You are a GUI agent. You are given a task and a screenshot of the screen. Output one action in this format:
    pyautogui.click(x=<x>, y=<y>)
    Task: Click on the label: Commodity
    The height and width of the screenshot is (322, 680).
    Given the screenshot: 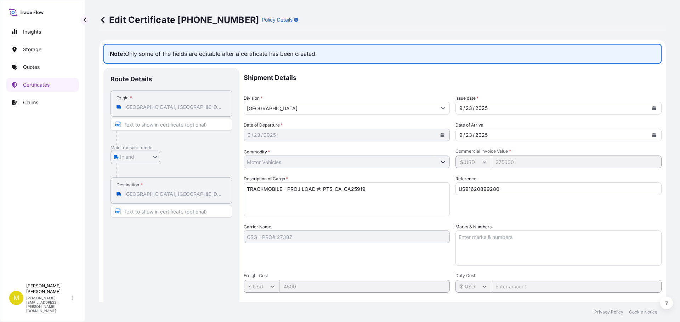 What is the action you would take?
    pyautogui.click(x=257, y=152)
    